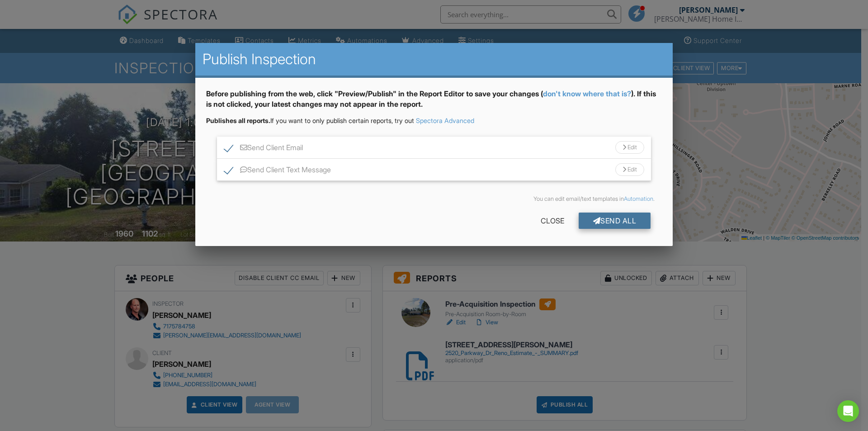 The image size is (868, 431). What do you see at coordinates (310, 120) in the screenshot?
I see `span: If you want to only publish certain reports, try out` at bounding box center [310, 120].